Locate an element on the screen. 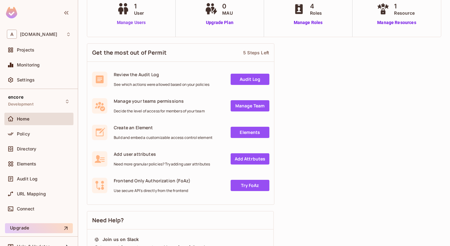 This screenshot has height=246, width=450. span: Get the most out of Permit is located at coordinates (129, 52).